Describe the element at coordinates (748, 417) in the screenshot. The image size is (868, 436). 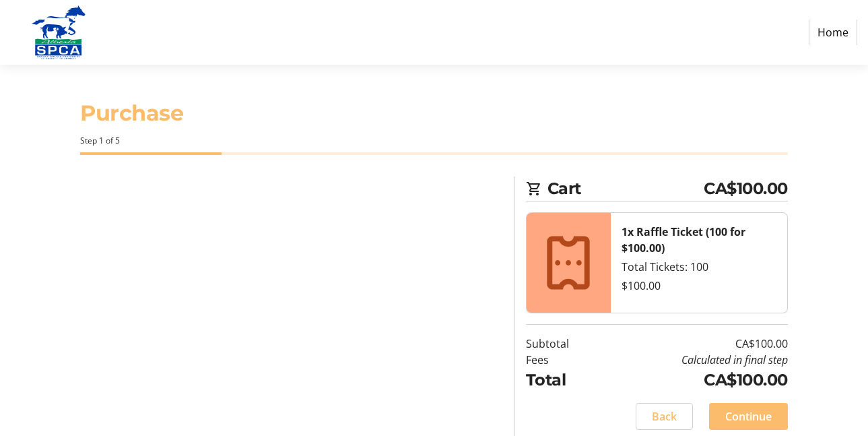
I see `button: Continue` at that location.